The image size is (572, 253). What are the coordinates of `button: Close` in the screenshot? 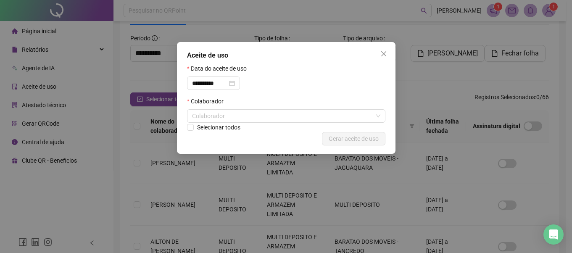 It's located at (384, 54).